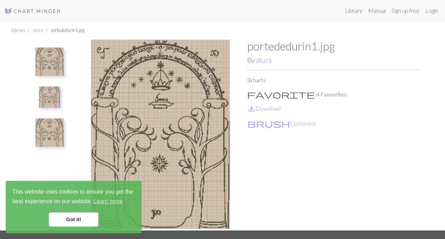 This screenshot has height=239, width=445. Describe the element at coordinates (33, 11) in the screenshot. I see `img: Logo` at that location.